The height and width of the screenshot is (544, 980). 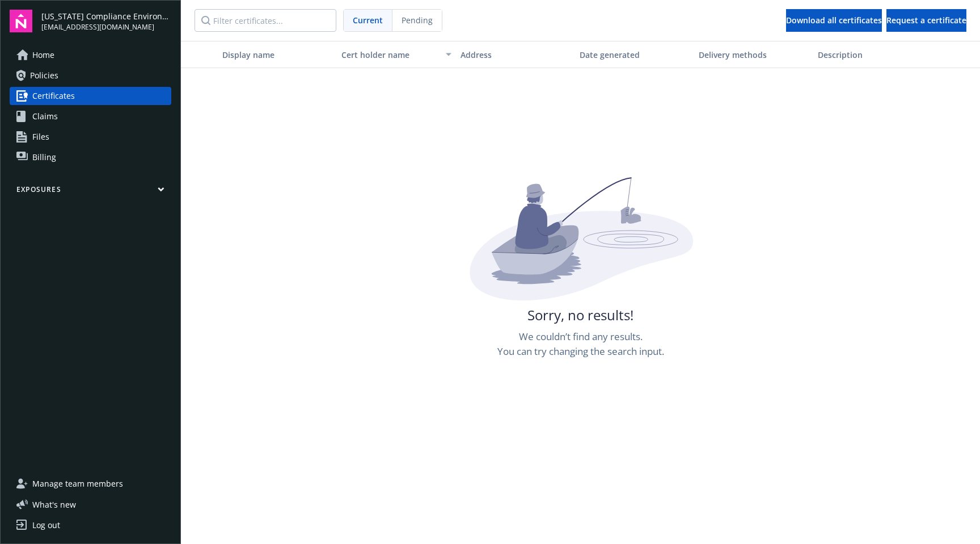 What do you see at coordinates (277, 54) in the screenshot?
I see `div: Display name` at bounding box center [277, 54].